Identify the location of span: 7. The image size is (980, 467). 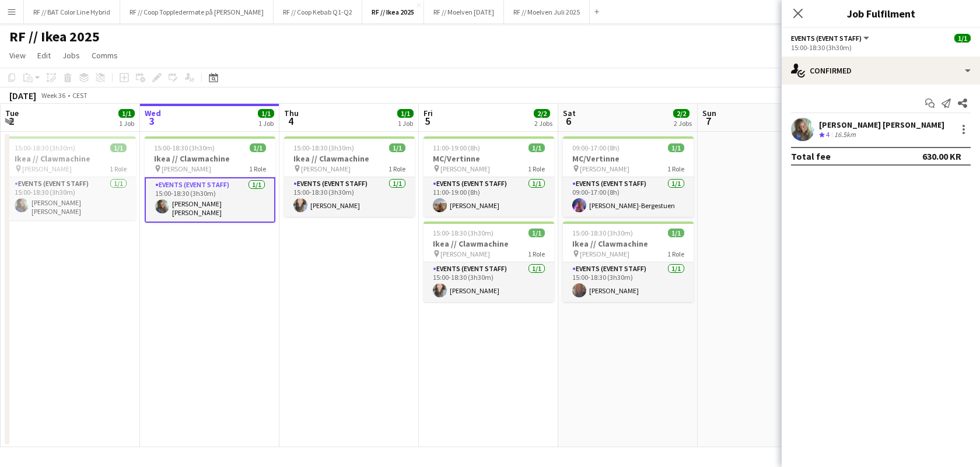
(708, 121).